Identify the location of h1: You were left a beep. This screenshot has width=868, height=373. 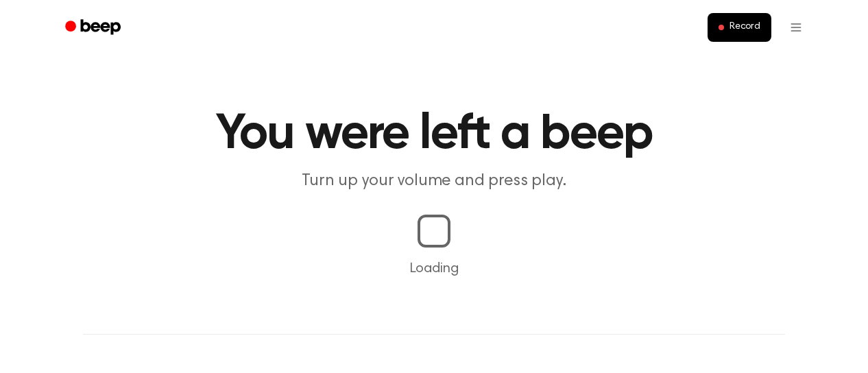
(434, 134).